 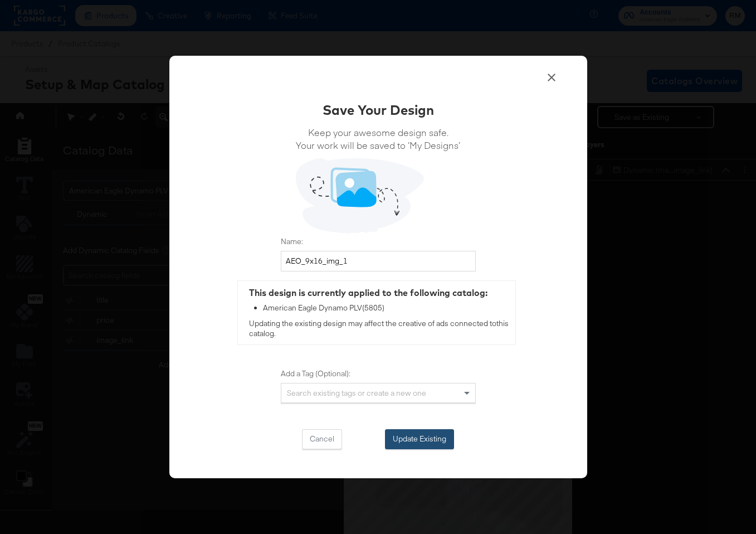 What do you see at coordinates (386, 308) in the screenshot?
I see `div: American Eagle Dynamo PLV ( 5805 )` at bounding box center [386, 308].